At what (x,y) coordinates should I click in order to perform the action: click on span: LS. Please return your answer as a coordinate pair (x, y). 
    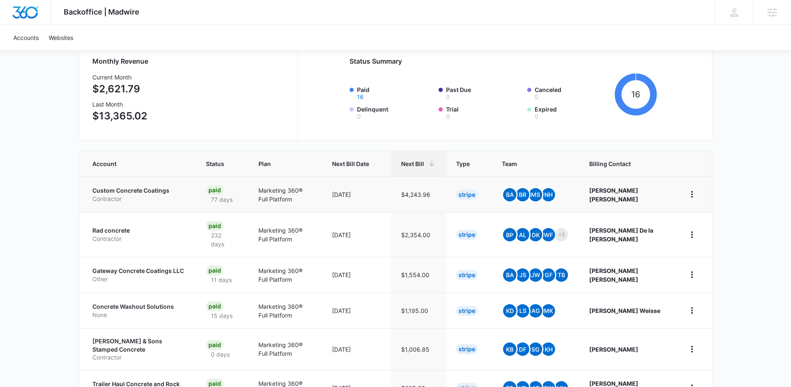
    Looking at the image, I should click on (523, 311).